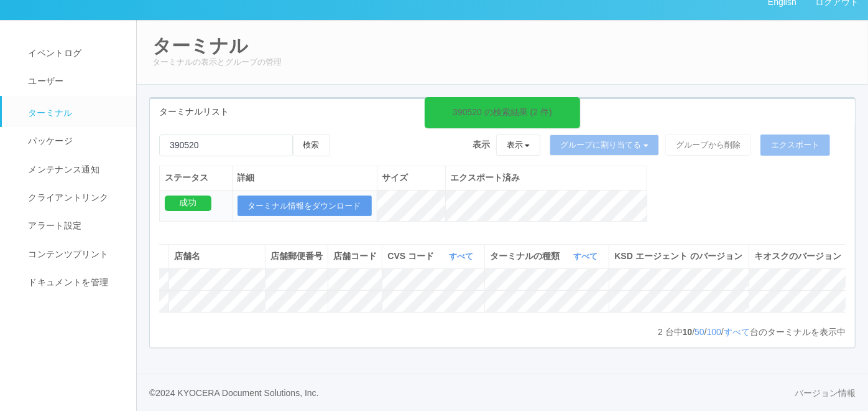 The height and width of the screenshot is (411, 868). Describe the element at coordinates (700, 332) in the screenshot. I see `a: 50` at that location.